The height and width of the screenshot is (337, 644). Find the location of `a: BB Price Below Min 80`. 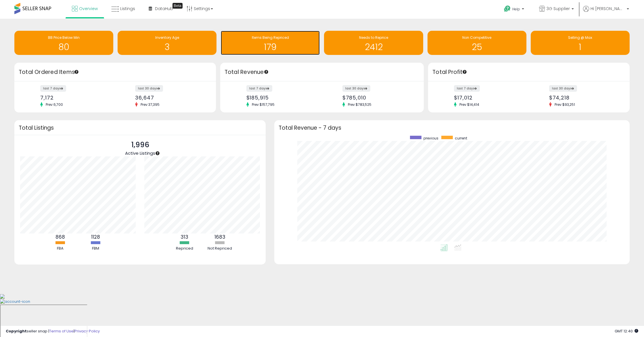

a: BB Price Below Min 80 is located at coordinates (64, 43).